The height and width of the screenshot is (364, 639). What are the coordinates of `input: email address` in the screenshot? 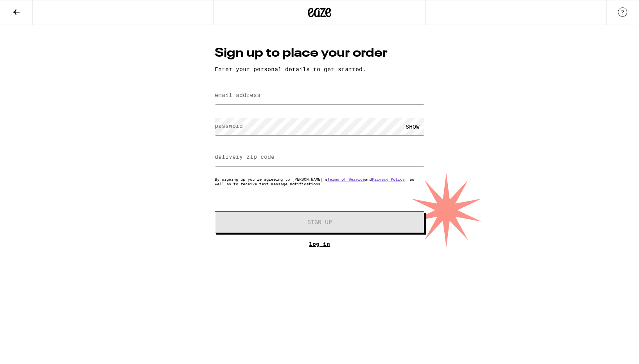 It's located at (320, 95).